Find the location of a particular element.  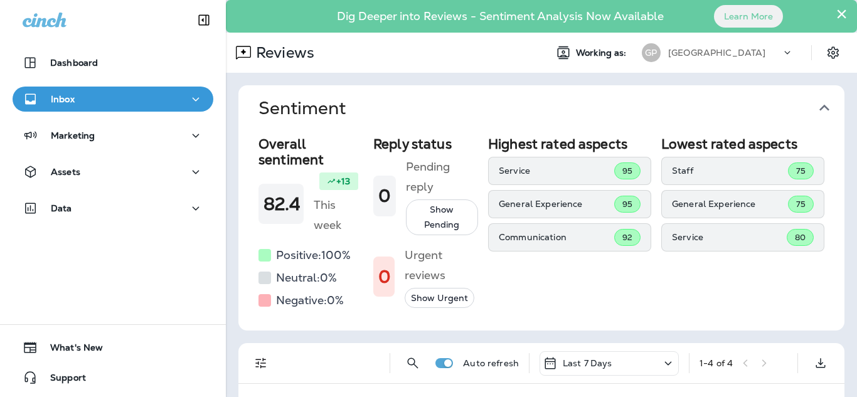

h2: Reply status is located at coordinates (425, 144).